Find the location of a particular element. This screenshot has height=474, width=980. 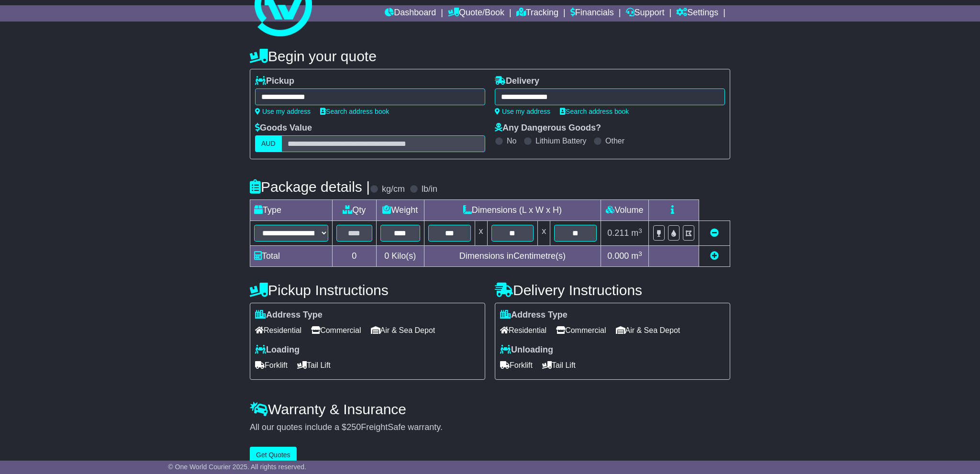

span: 0.000 is located at coordinates (618, 256).